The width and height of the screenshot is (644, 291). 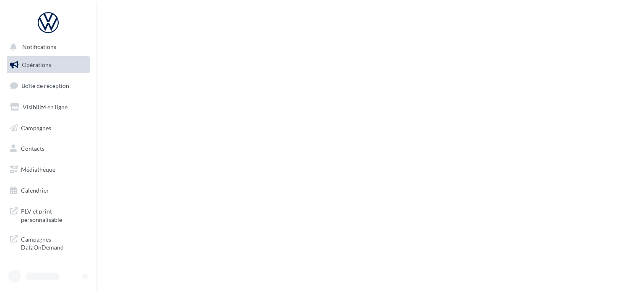 What do you see at coordinates (37, 64) in the screenshot?
I see `span: Opérations` at bounding box center [37, 64].